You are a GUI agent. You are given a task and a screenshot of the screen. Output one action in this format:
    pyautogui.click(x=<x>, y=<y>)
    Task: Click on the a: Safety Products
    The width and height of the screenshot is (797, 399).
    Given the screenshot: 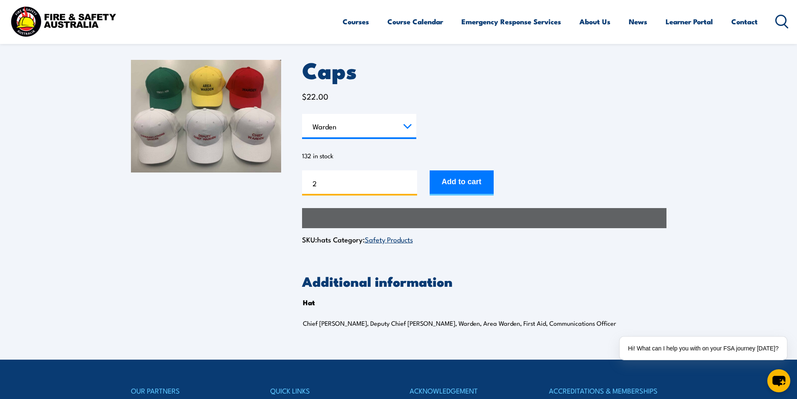 What is the action you would take?
    pyautogui.click(x=389, y=239)
    